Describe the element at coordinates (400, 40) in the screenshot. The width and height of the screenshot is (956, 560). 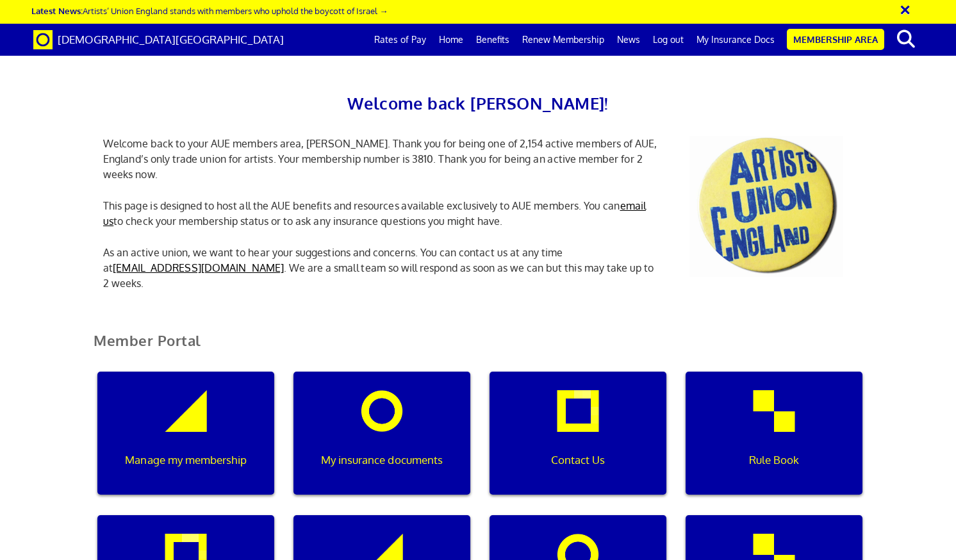
I see `a: Rates of Pay` at that location.